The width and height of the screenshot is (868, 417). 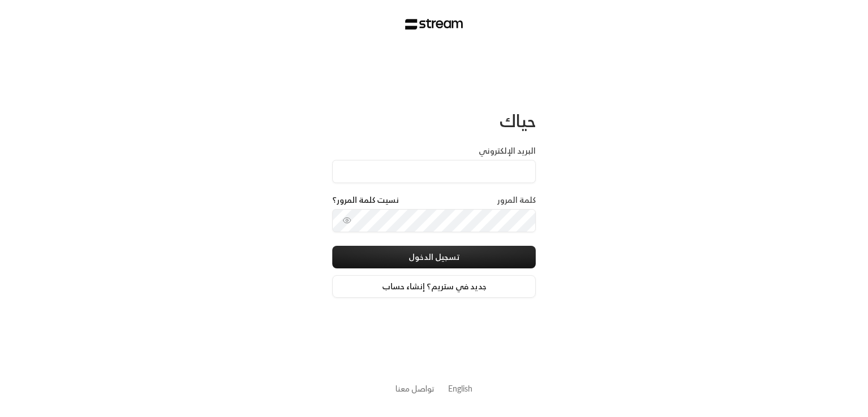 I want to click on label: البريد الإلكتروني, so click(x=507, y=151).